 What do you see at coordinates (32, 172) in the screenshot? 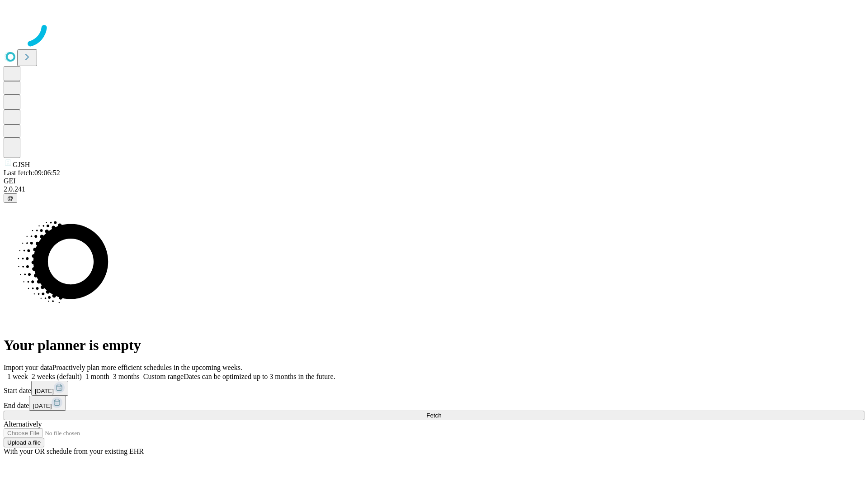
I see `span: Last fetch: 09:06:52` at bounding box center [32, 172].